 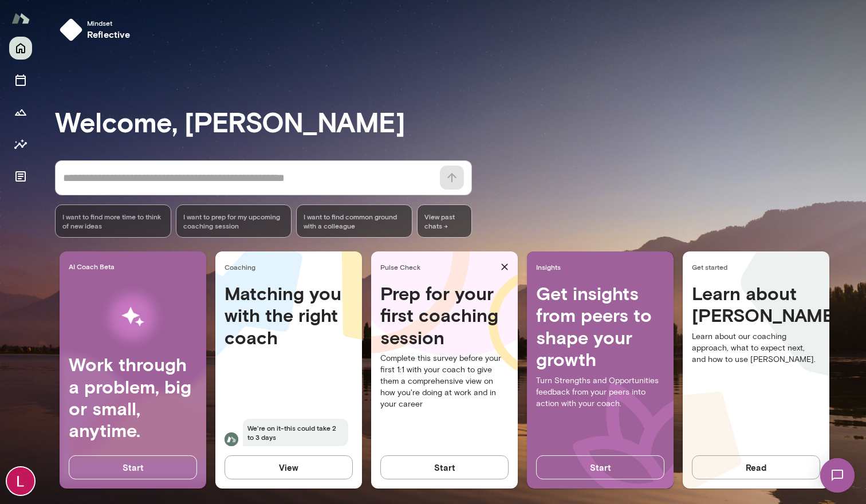 What do you see at coordinates (133, 317) in the screenshot?
I see `img: AI Workflows` at bounding box center [133, 317].